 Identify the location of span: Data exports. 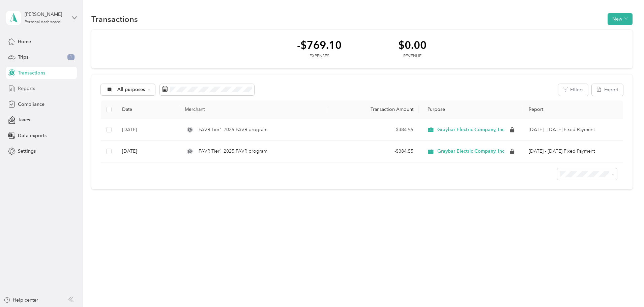
(32, 136).